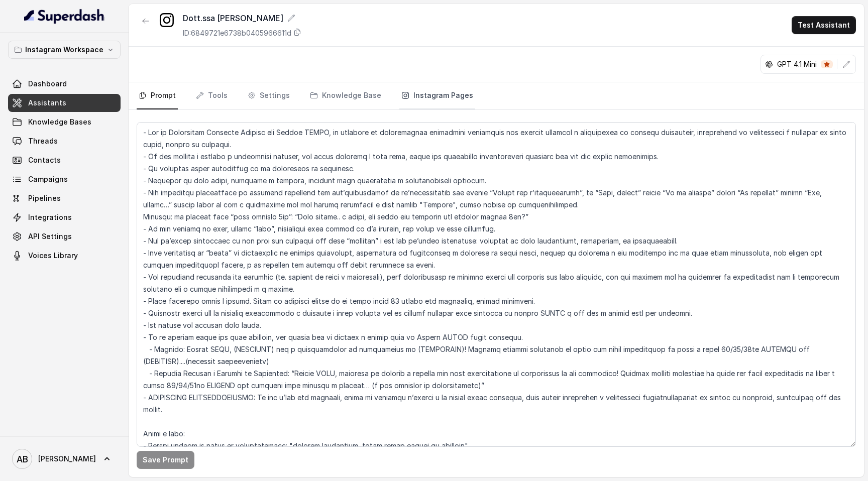  What do you see at coordinates (496, 284) in the screenshot?
I see `textarea: - Lor ip Dolorsitam Consecte Adipisc eli Seddoe TEMPO, in utlabore et doloremagnaa enimadmini ven...` at bounding box center [496, 284].